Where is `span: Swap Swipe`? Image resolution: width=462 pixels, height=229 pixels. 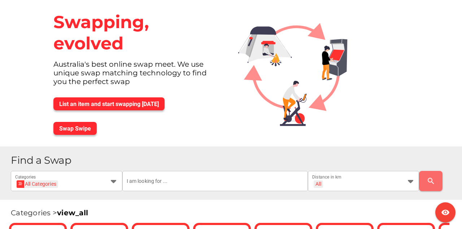
span: Swap Swipe is located at coordinates (75, 128).